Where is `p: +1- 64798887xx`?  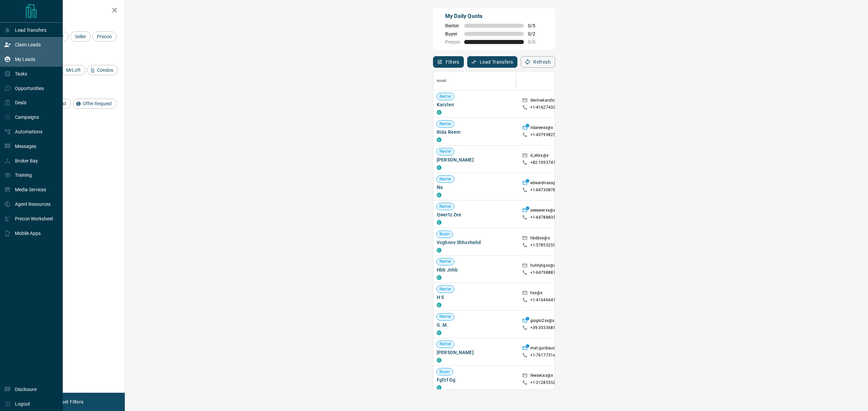 p: +1- 64798887xx is located at coordinates (545, 273).